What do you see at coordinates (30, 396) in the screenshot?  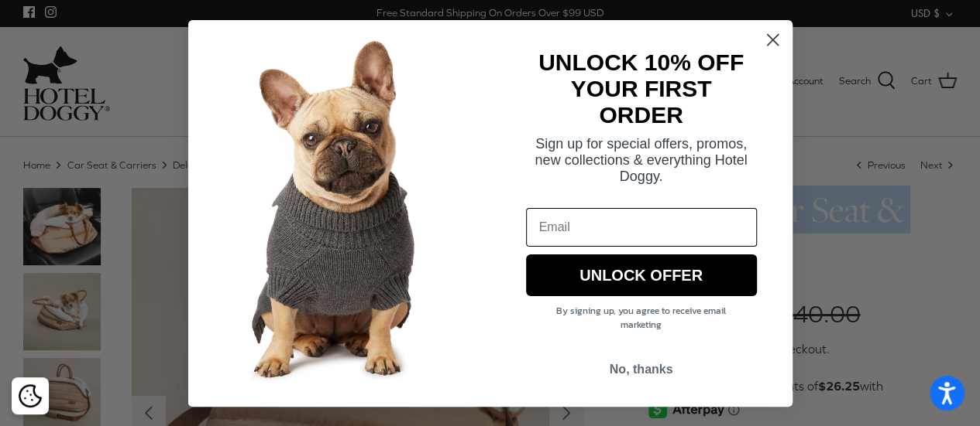 I see `div: Cookie policy` at bounding box center [30, 396].